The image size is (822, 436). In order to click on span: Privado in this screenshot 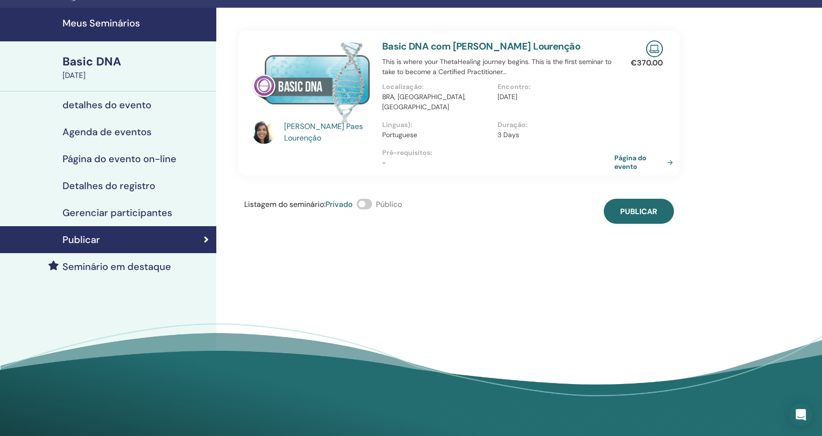, I will do `click(339, 204)`.